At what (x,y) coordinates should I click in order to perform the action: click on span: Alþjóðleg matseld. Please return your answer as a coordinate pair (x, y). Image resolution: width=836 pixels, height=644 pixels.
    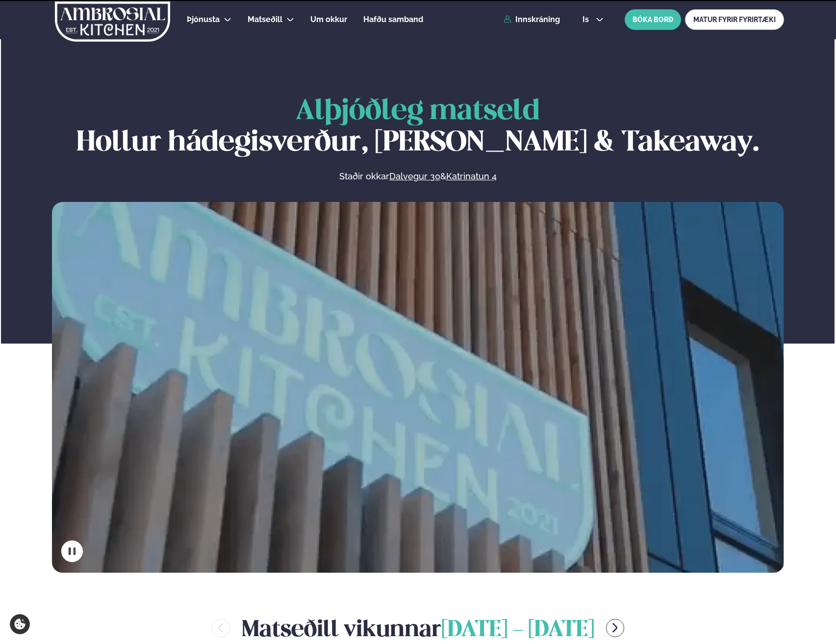
    Looking at the image, I should click on (418, 112).